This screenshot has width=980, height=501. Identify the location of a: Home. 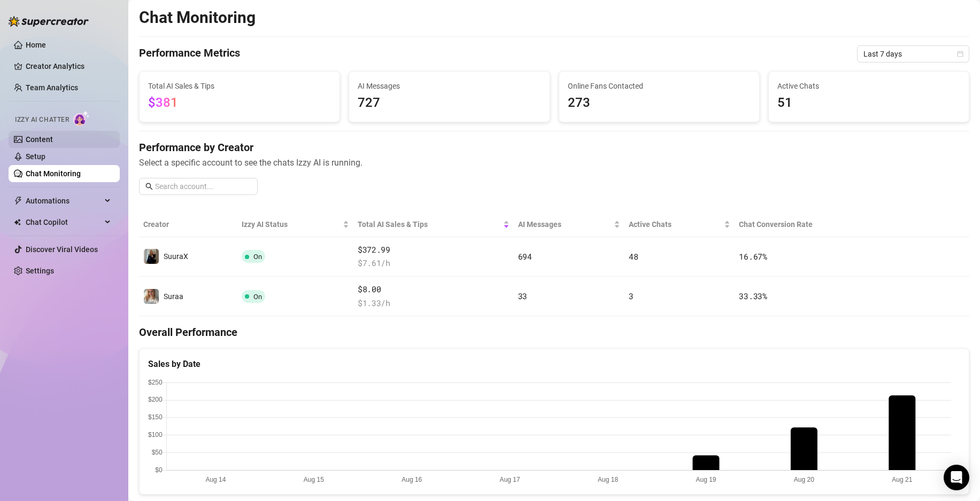
(36, 45).